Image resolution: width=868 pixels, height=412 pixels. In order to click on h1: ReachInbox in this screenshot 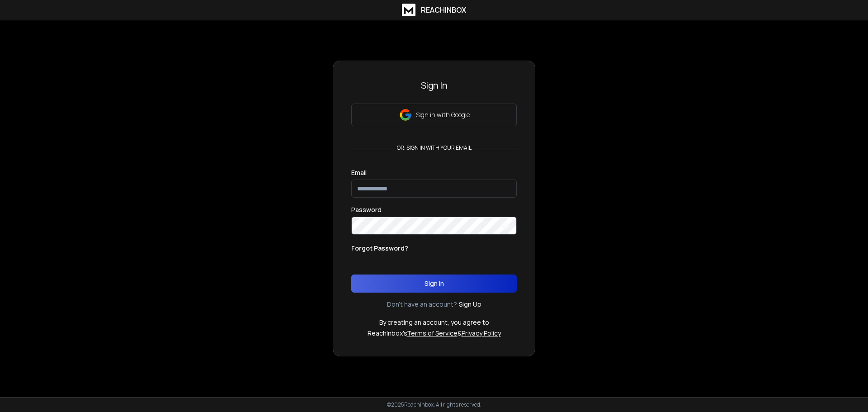, I will do `click(443, 10)`.